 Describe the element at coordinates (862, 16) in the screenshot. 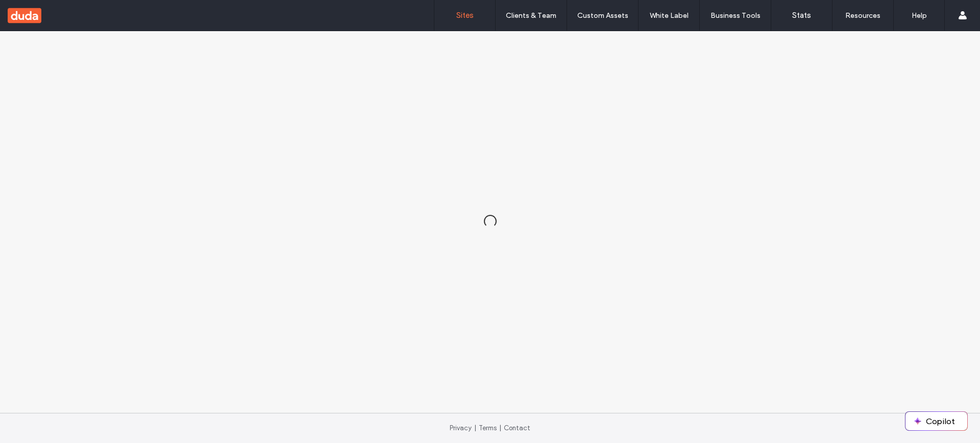

I see `label: Resources` at that location.